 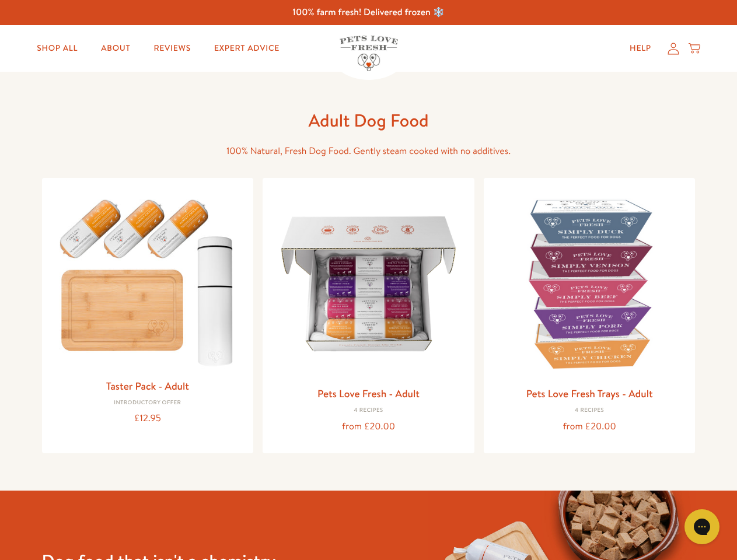 I want to click on div: £12.95, so click(x=148, y=418).